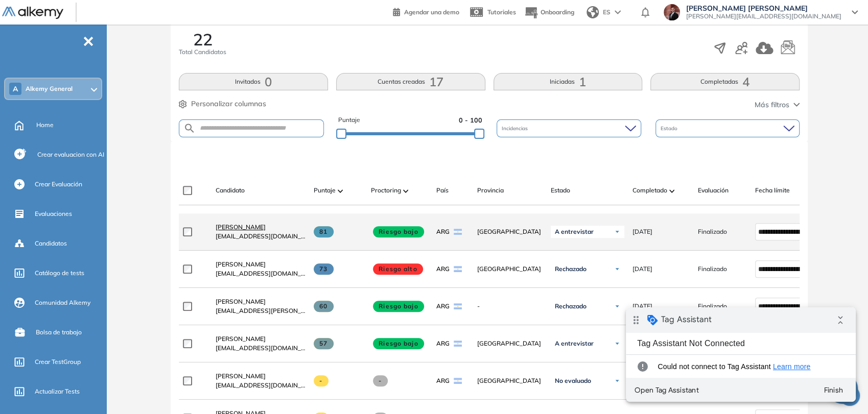 This screenshot has height=414, width=868. What do you see at coordinates (45, 125) in the screenshot?
I see `span: Home` at bounding box center [45, 125].